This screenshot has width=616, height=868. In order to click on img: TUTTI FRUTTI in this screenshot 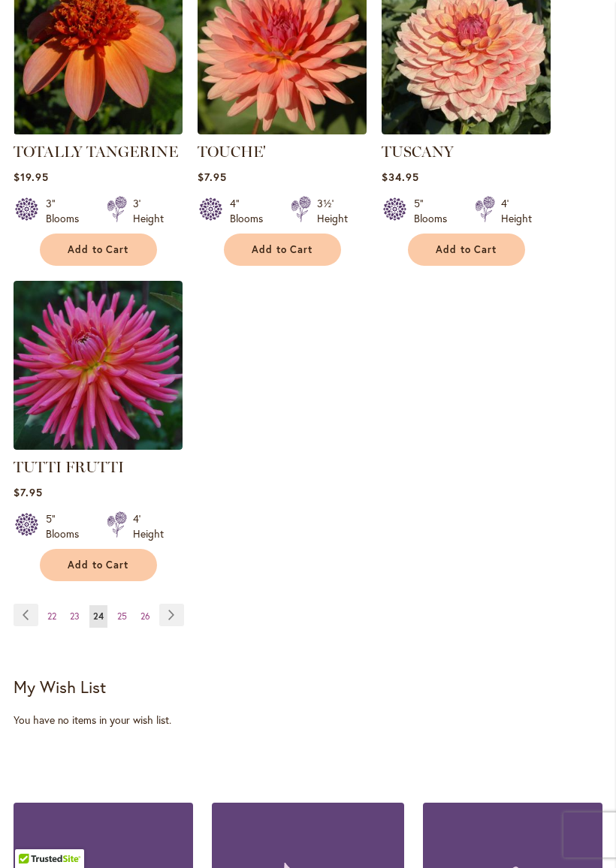, I will do `click(98, 365)`.